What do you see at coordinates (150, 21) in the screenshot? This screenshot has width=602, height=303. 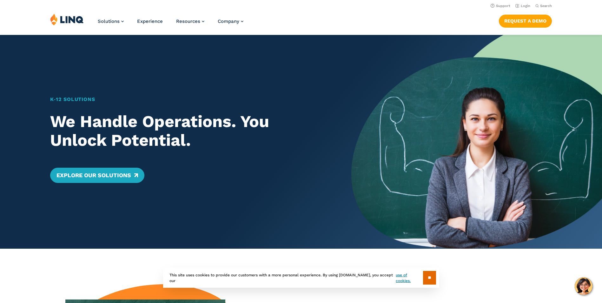 I see `a: Experience` at bounding box center [150, 21].